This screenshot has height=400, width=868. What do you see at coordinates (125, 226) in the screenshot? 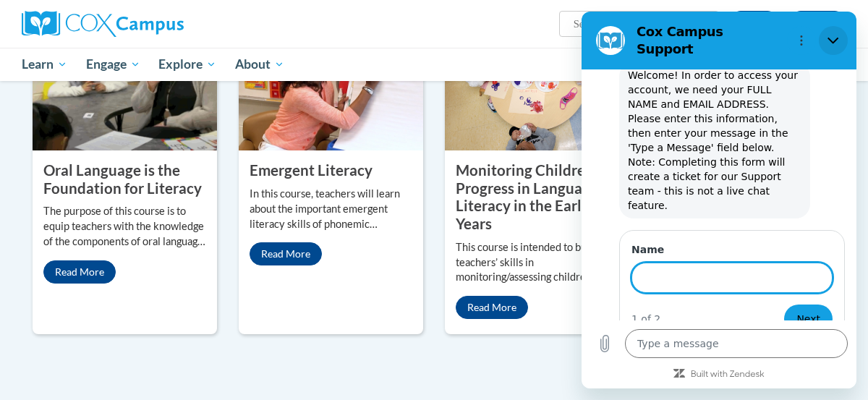
I see `p: The purpose of this course is to equip teachers with the knowledge of the components of oral lang...` at bounding box center [125, 226].